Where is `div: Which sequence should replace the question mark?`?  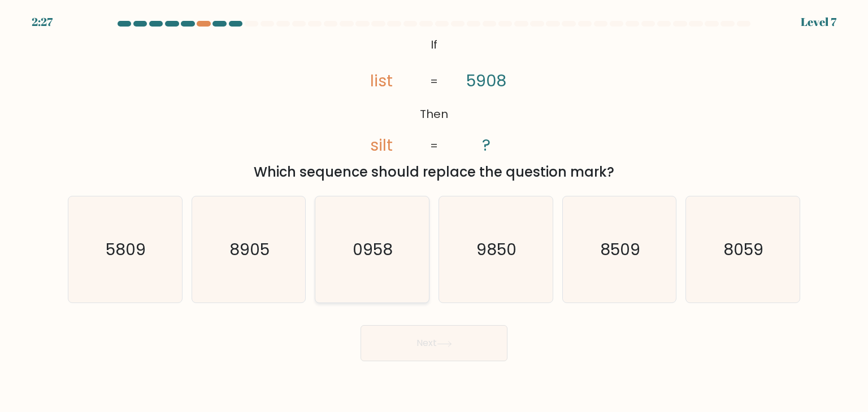 div: Which sequence should replace the question mark? is located at coordinates (434, 172).